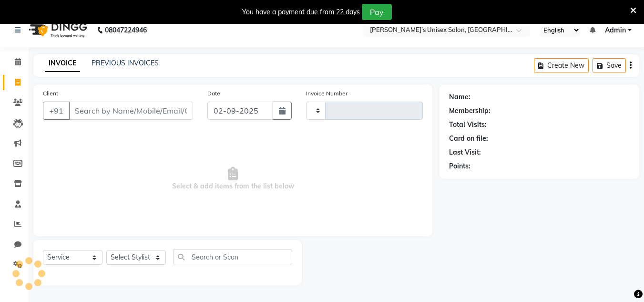 The image size is (644, 302). I want to click on input: Search by Name/Mobile/Email/Code, so click(131, 111).